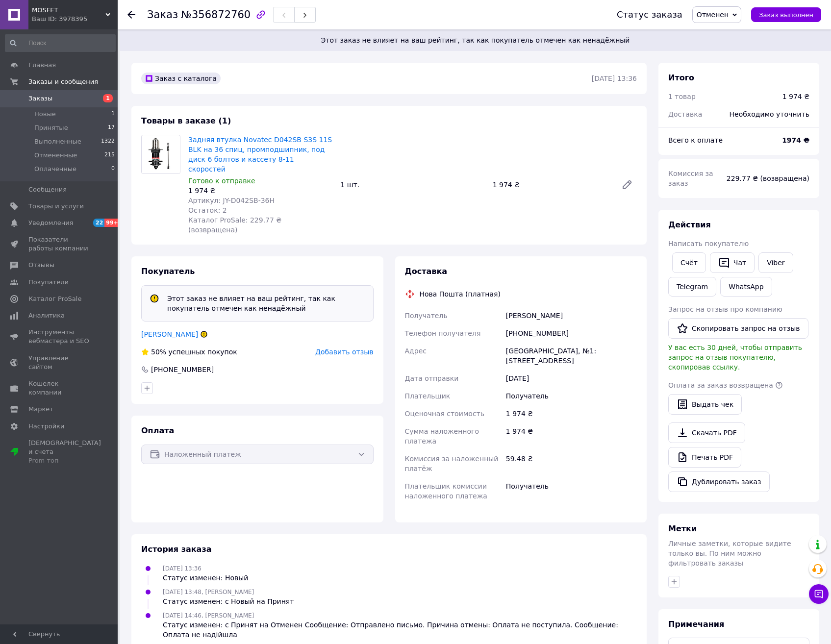 The image size is (831, 644). What do you see at coordinates (50, 223) in the screenshot?
I see `span: Уведомления` at bounding box center [50, 223].